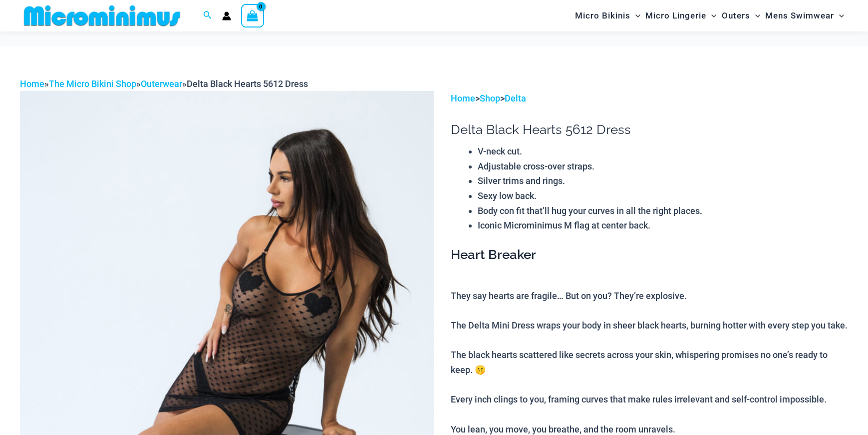 This screenshot has height=435, width=868. What do you see at coordinates (736, 16) in the screenshot?
I see `span: Outers` at bounding box center [736, 16].